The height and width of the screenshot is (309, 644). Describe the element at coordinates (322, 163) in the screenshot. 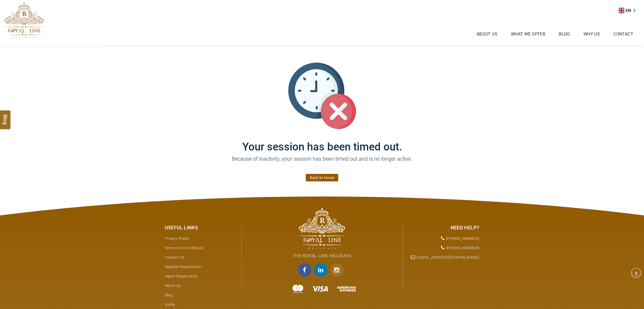

I see `p: Because of inactivity, your session has been timed out and is no longer active.` at that location.